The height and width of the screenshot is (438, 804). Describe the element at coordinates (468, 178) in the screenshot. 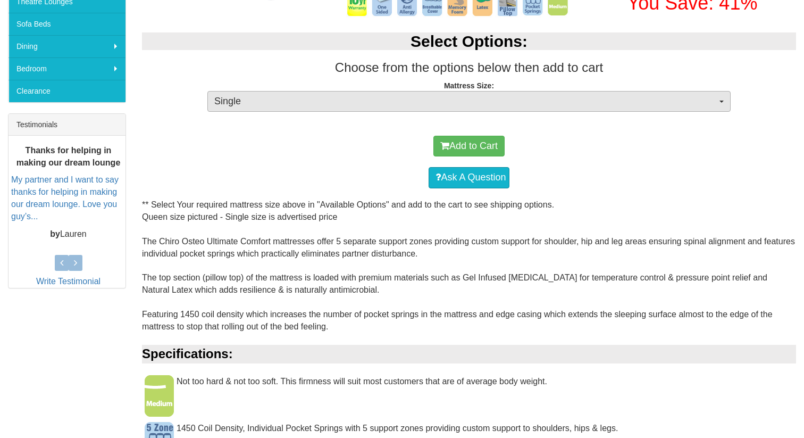

I see `a: Ask A Question` at that location.